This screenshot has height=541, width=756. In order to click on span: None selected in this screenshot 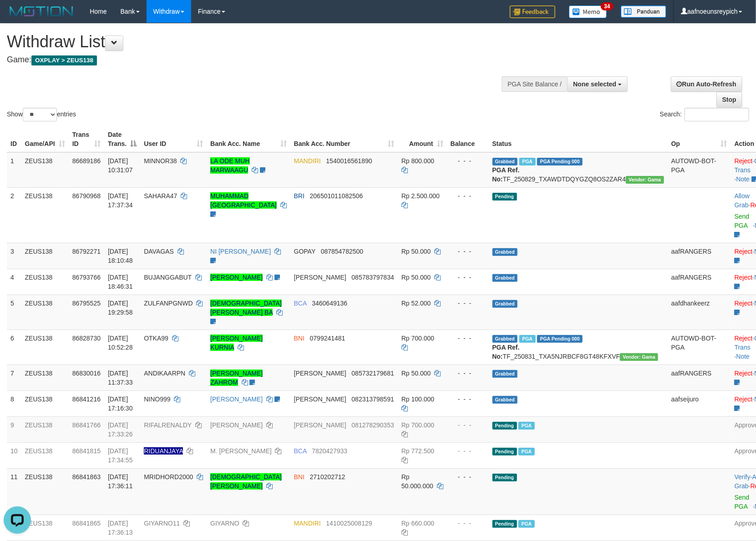, I will do `click(594, 84)`.